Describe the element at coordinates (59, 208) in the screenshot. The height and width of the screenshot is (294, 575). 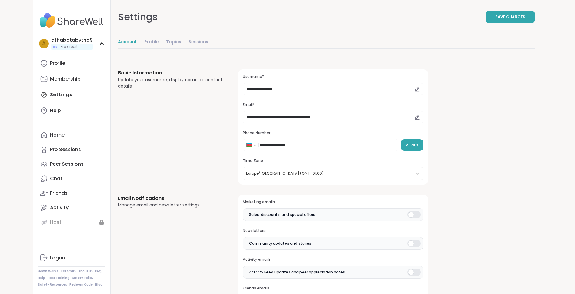
I see `div: Activity` at that location.